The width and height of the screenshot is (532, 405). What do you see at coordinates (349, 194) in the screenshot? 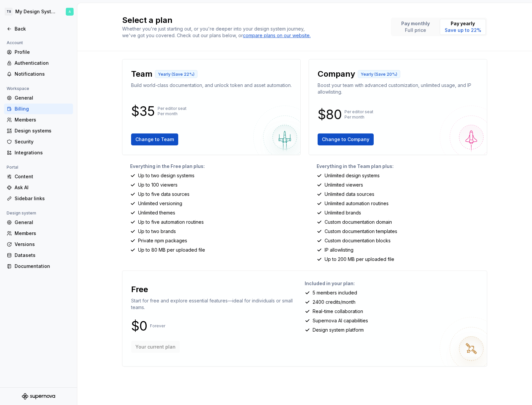
I see `p: Unlimited data sources` at bounding box center [349, 194].